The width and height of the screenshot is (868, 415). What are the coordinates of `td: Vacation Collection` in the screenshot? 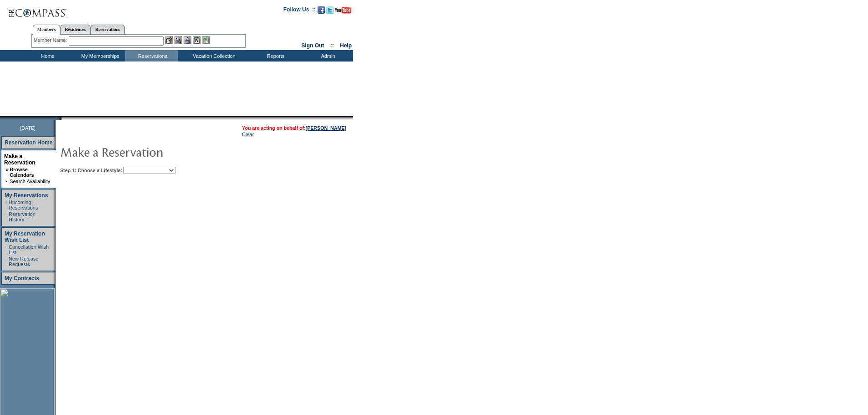 It's located at (213, 55).